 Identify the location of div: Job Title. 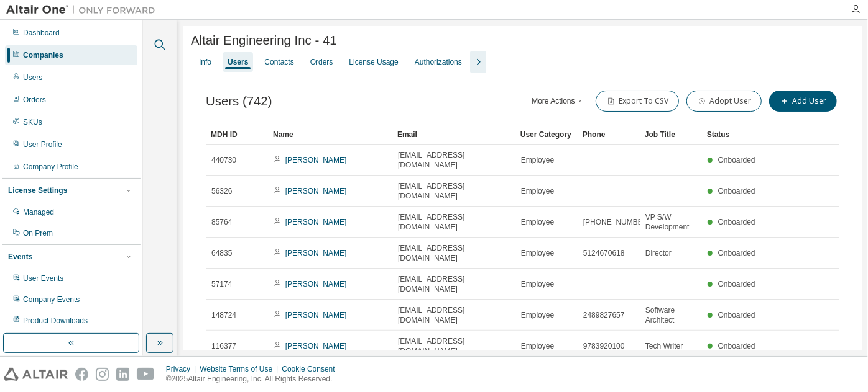
(671, 135).